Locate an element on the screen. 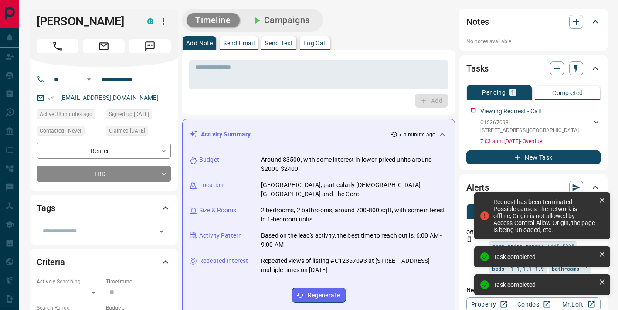 The width and height of the screenshot is (618, 310). p: 1 is located at coordinates (513, 92).